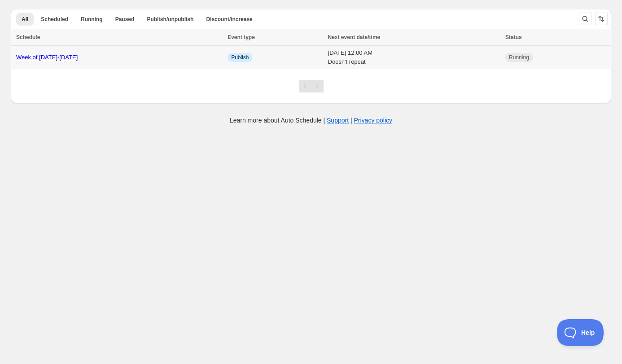 The image size is (622, 364). What do you see at coordinates (240, 58) in the screenshot?
I see `span: Publish` at bounding box center [240, 58].